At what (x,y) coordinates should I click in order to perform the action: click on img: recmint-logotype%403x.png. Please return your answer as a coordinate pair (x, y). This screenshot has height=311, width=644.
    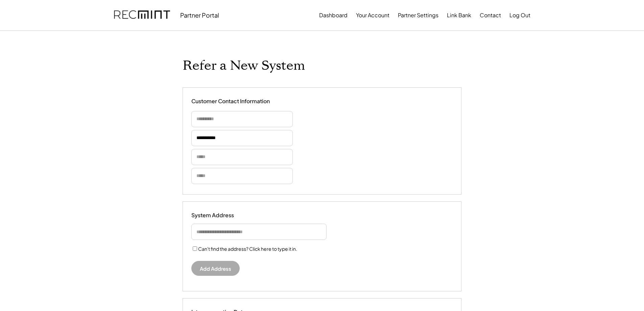
    Looking at the image, I should click on (142, 15).